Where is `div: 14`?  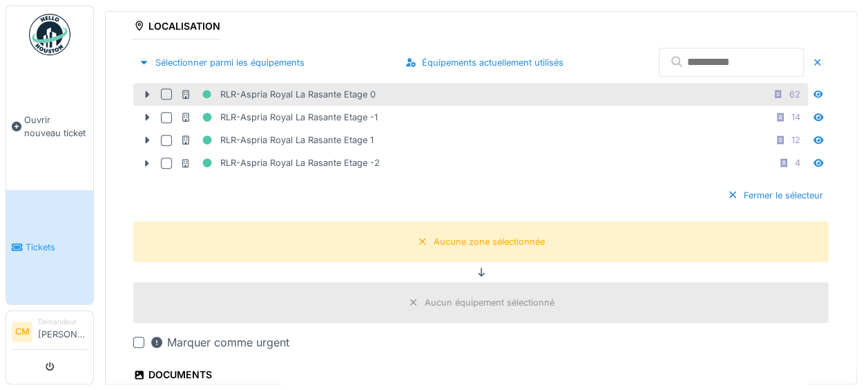 div: 14 is located at coordinates (795, 117).